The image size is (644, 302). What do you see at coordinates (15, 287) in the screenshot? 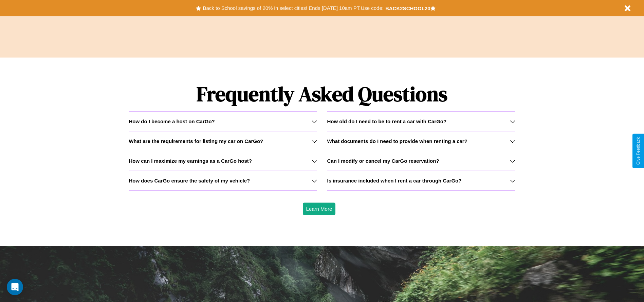
I see `div: Open Intercom Messenger` at bounding box center [15, 287].